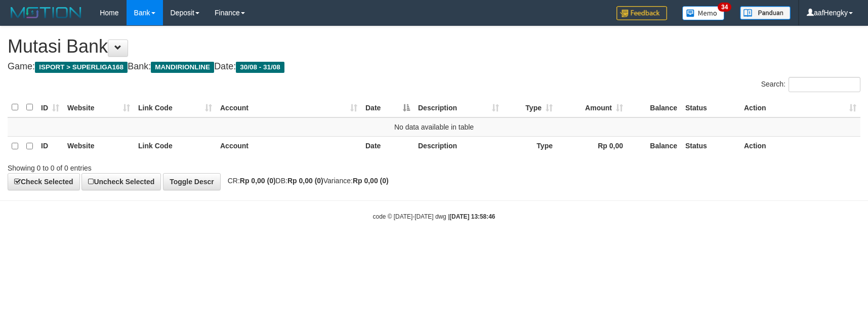  What do you see at coordinates (810, 84) in the screenshot?
I see `label: Search:` at bounding box center [810, 84].